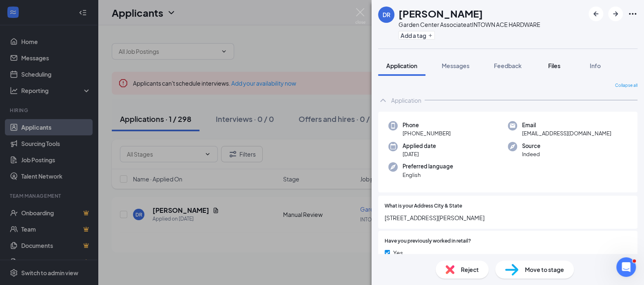 This screenshot has width=644, height=285. What do you see at coordinates (383, 101) in the screenshot?
I see `svg: ChevronUp` at bounding box center [383, 101].